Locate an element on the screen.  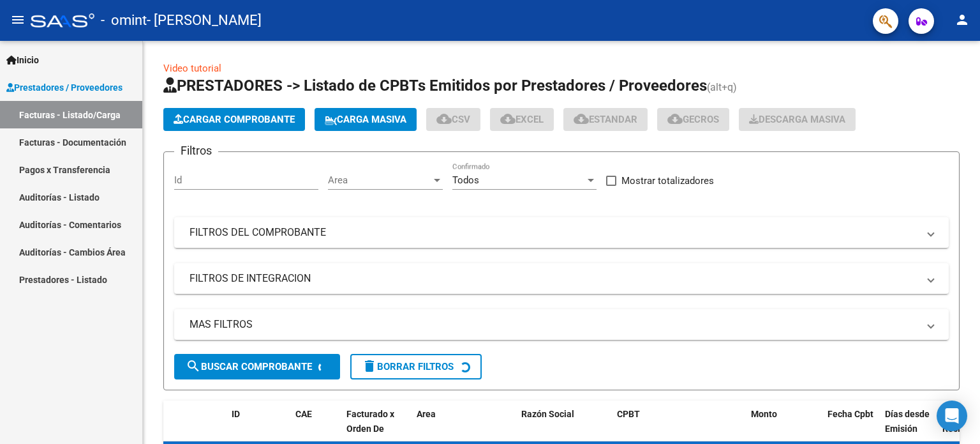
span: Cargar Comprobante is located at coordinates (234, 119).